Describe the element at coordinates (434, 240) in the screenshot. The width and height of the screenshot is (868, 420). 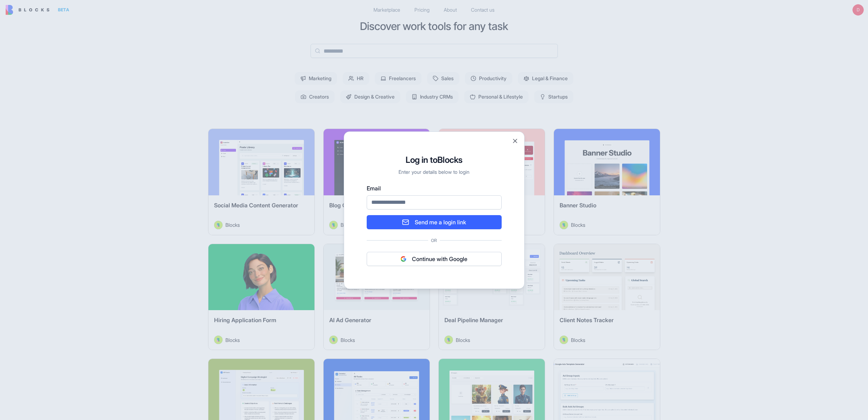
I see `span: Or` at that location.